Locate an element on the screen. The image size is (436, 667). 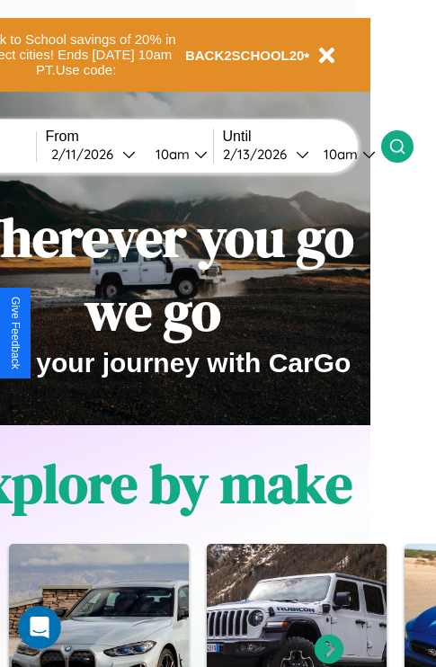
div: 2 / 11 / 2026 is located at coordinates (86, 154).